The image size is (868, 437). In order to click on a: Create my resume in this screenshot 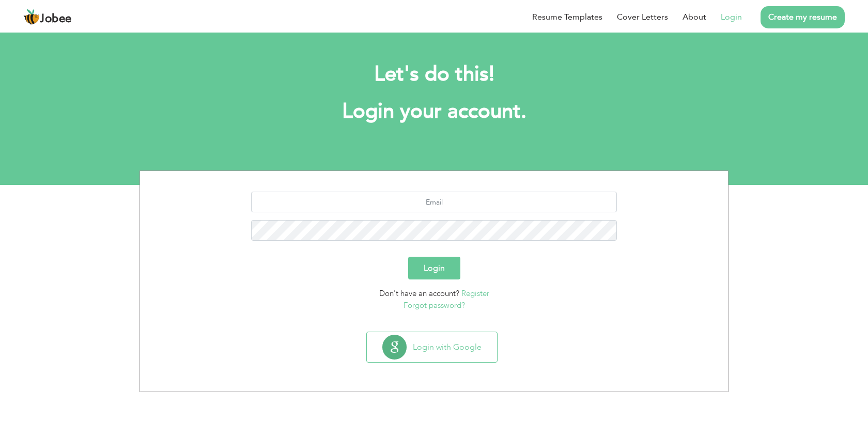, I will do `click(802, 17)`.